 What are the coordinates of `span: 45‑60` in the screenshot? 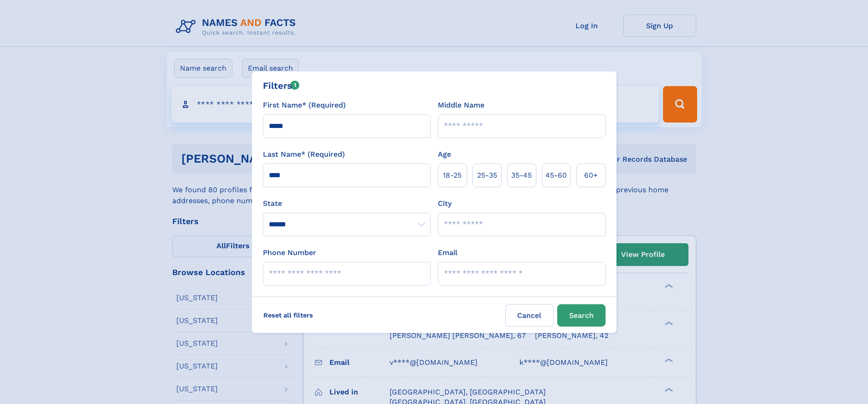 It's located at (556, 176).